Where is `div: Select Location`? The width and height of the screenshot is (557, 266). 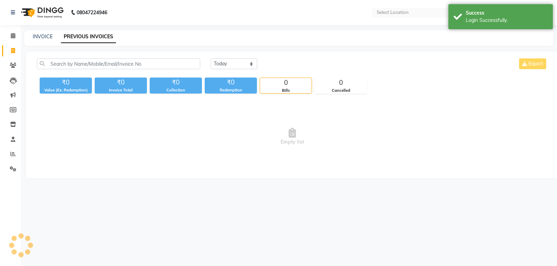 div: Select Location is located at coordinates (393, 13).